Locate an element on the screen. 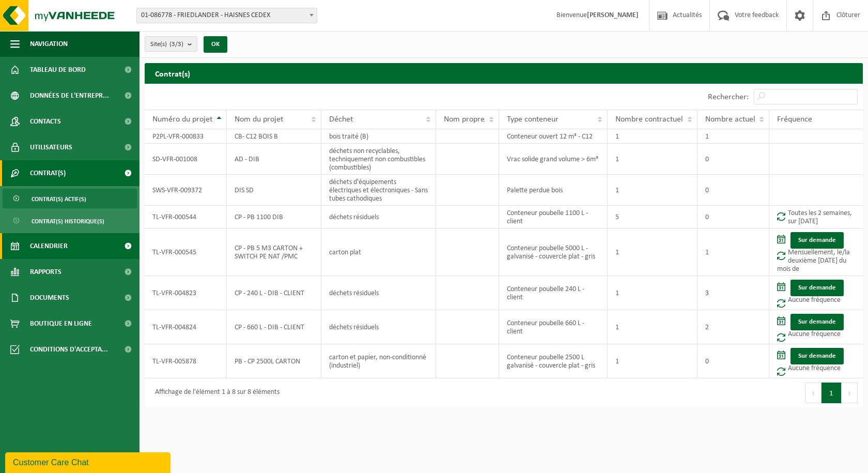 The image size is (868, 473). td: Conteneur poubelle 1100 L - client is located at coordinates (553, 217).